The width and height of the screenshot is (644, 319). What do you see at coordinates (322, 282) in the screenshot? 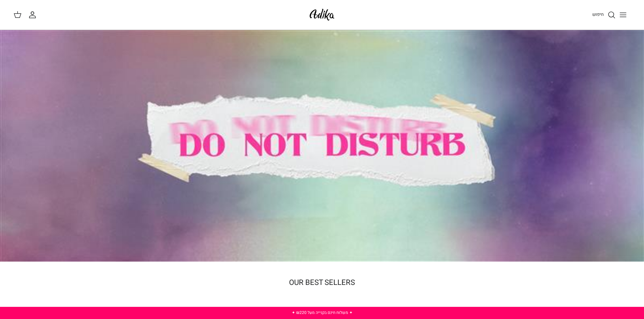
I see `span: OUR BEST SELLERS` at bounding box center [322, 282].